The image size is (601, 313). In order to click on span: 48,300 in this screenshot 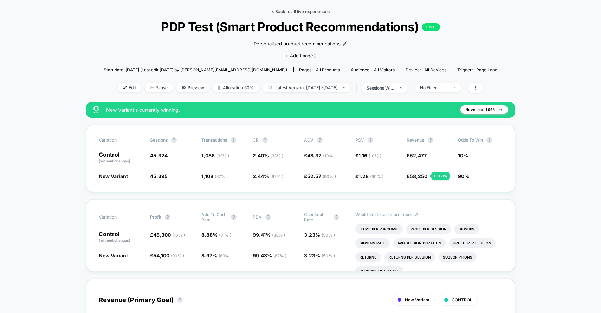, I will do `click(169, 235)`.